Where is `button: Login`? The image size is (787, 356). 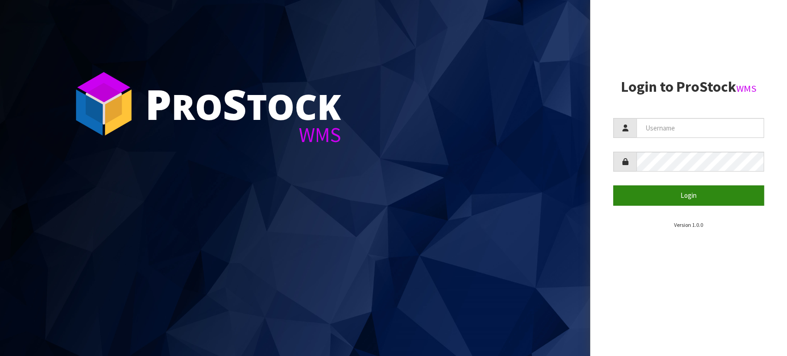
button: Login is located at coordinates (688, 195).